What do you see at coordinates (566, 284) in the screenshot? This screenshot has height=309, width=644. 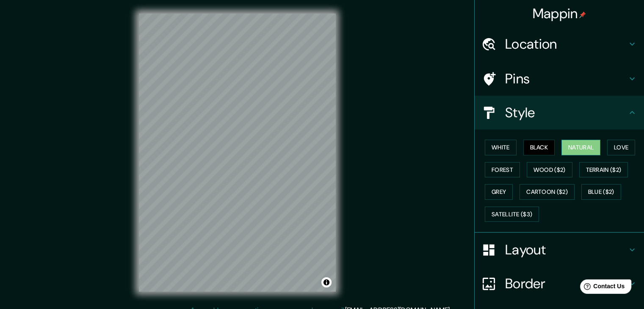 I see `h4: Border` at bounding box center [566, 284].